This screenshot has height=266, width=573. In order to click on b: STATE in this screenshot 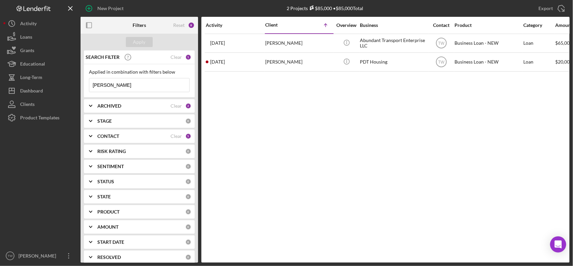, I will do `click(104, 196)`.